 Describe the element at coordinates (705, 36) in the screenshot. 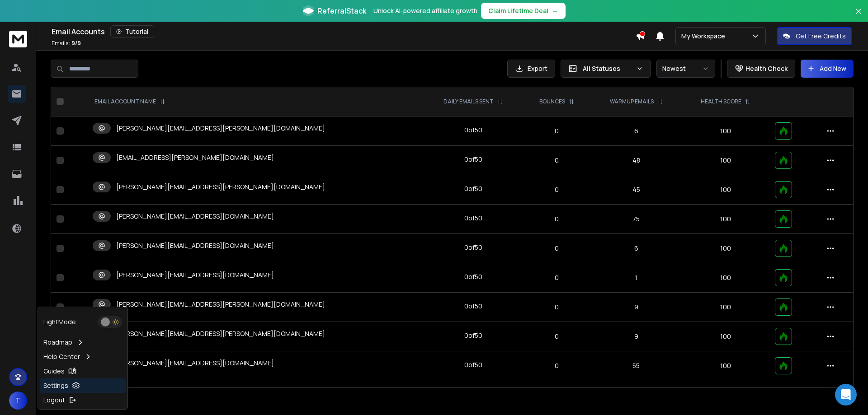

I see `p: My Workspace` at that location.